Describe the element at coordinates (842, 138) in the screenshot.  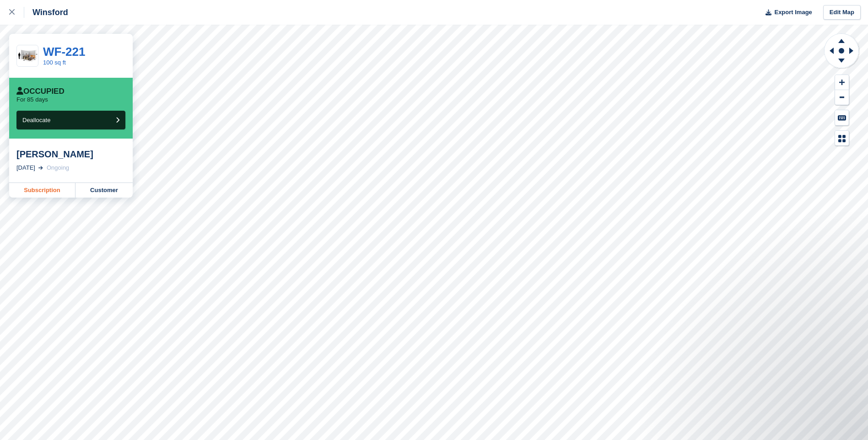
I see `button: Map Legend` at that location.